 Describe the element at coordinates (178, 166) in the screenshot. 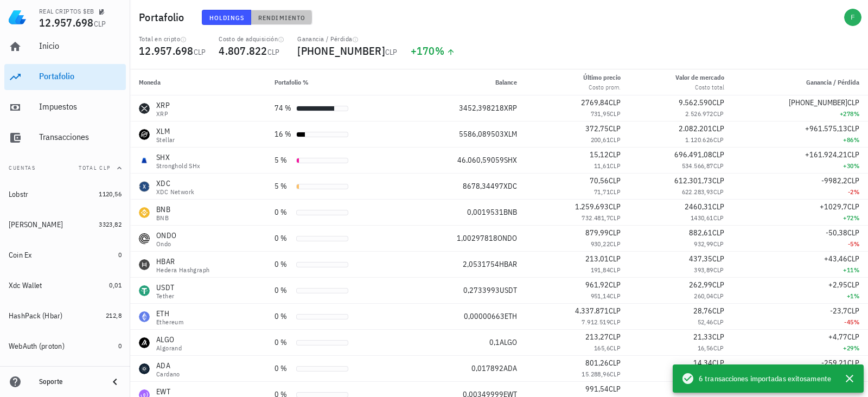

I see `div: Stronghold SHx` at that location.